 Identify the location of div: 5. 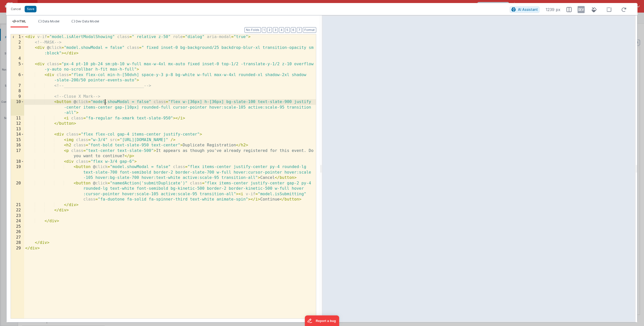
(17, 67).